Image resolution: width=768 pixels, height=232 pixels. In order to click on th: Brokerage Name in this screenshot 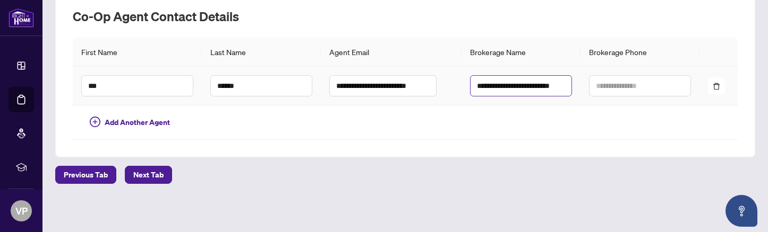, I will do `click(521, 52)`.